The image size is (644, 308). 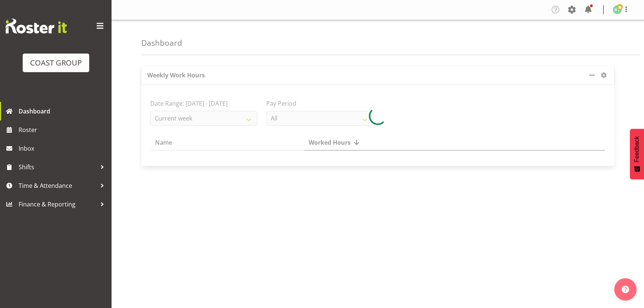 I want to click on span: Feedback, so click(x=637, y=149).